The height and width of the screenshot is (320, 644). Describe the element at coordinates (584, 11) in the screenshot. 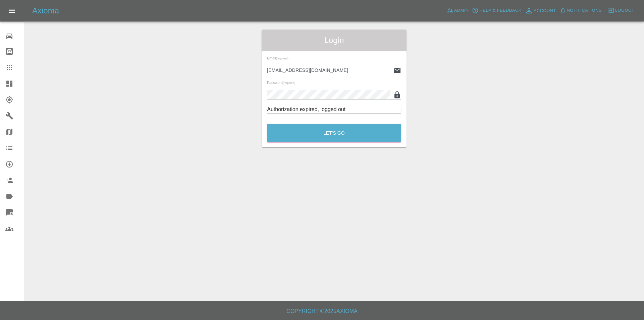

I see `span: Notifications` at that location.